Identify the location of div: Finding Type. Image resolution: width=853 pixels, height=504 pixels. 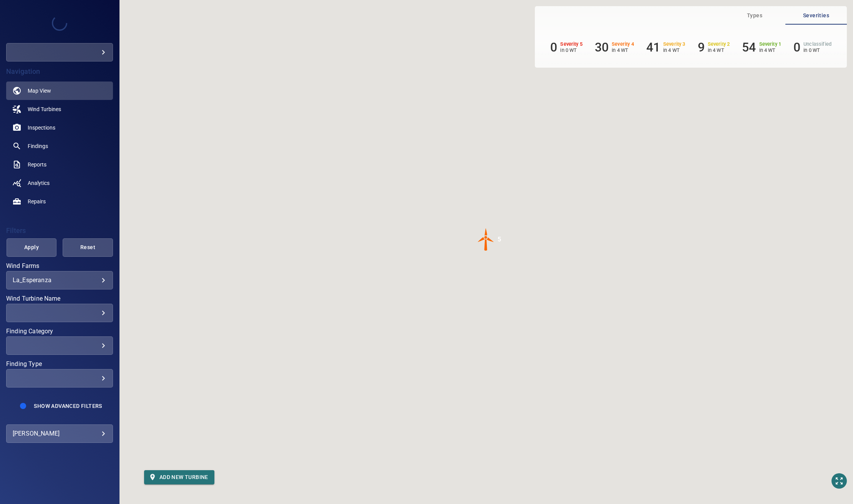
(59, 379).